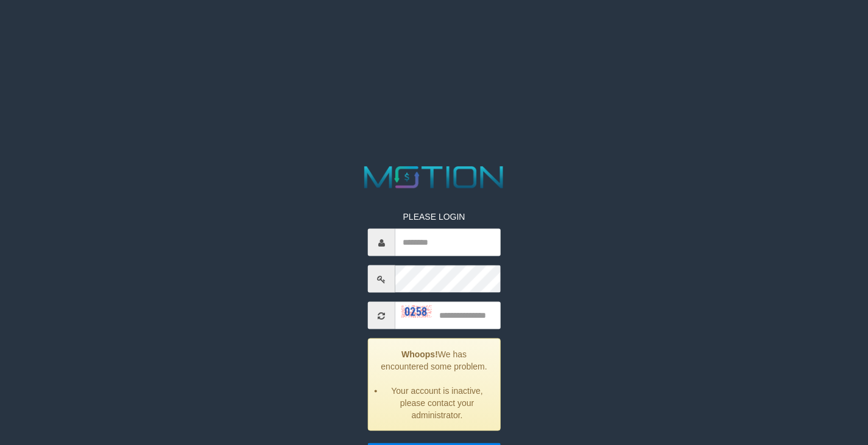 The width and height of the screenshot is (868, 445). I want to click on li: Your account is inactive, please contact your administrator., so click(437, 403).